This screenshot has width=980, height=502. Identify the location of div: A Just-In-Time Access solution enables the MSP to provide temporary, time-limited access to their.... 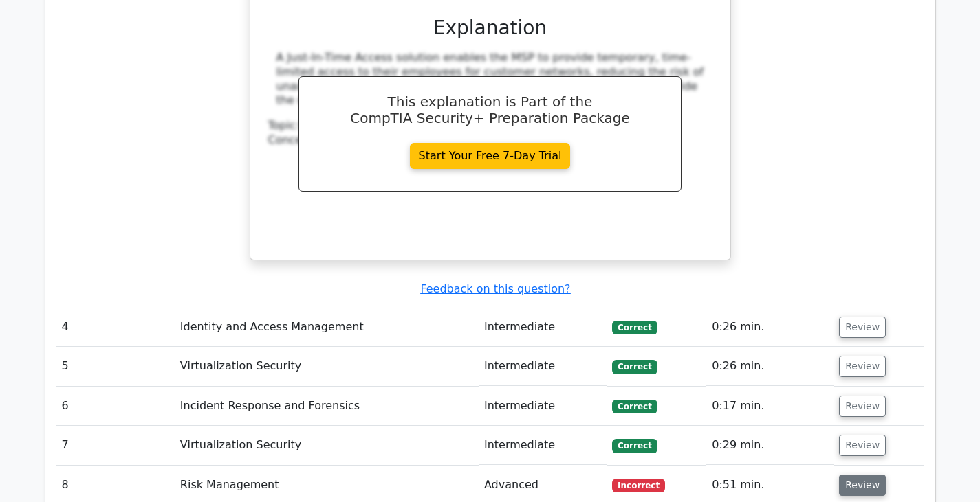
(490, 79).